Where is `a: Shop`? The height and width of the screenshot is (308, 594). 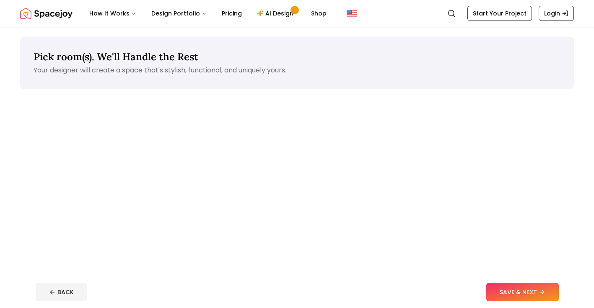 a: Shop is located at coordinates (319, 13).